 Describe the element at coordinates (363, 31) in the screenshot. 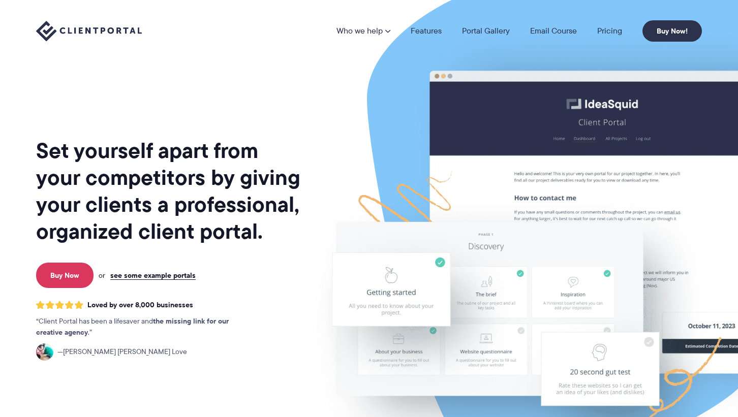

I see `a: Who we help` at that location.